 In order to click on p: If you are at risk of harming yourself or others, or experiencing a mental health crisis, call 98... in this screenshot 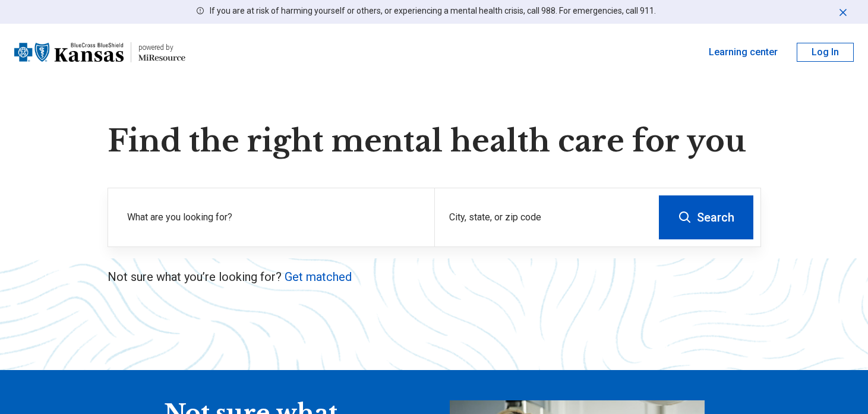, I will do `click(432, 11)`.